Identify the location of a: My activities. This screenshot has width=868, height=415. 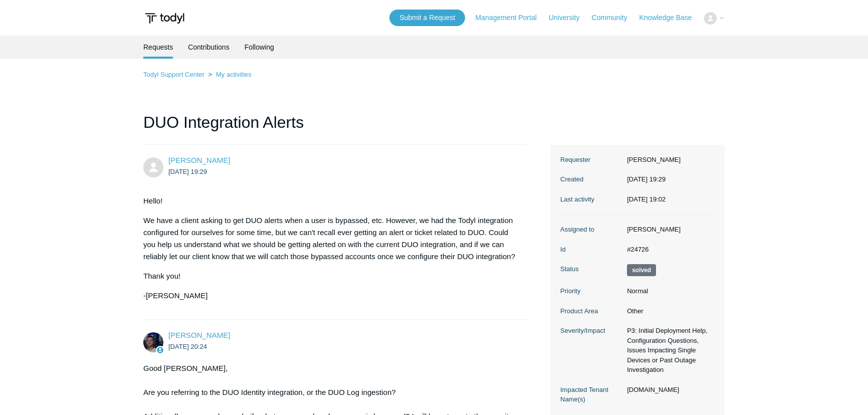
(233, 75).